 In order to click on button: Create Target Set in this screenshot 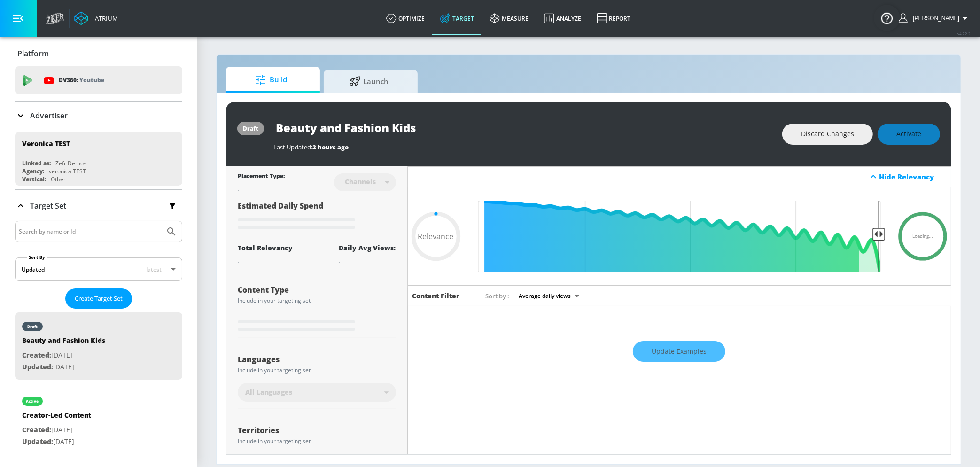, I will do `click(99, 299)`.